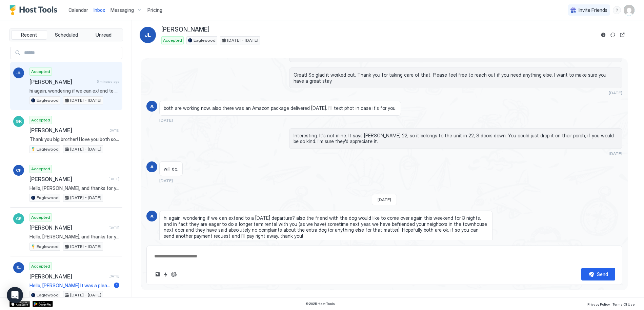 This screenshot has height=310, width=644. Describe the element at coordinates (66, 35) in the screenshot. I see `button: Scheduled` at that location.